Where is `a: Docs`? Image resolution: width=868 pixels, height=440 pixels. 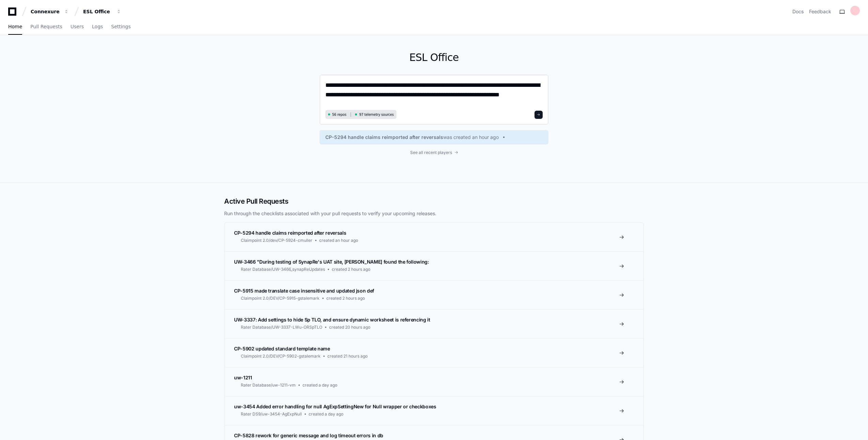 a: Docs is located at coordinates (798, 11).